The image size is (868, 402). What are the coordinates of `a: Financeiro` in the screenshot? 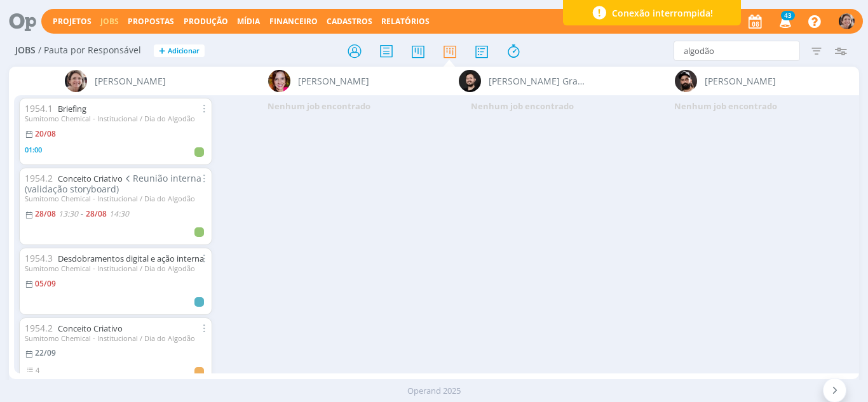 It's located at (294, 21).